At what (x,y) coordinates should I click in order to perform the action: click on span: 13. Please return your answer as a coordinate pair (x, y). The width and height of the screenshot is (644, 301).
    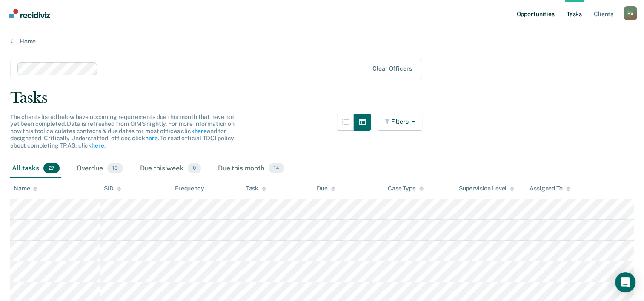
    Looking at the image, I should click on (115, 168).